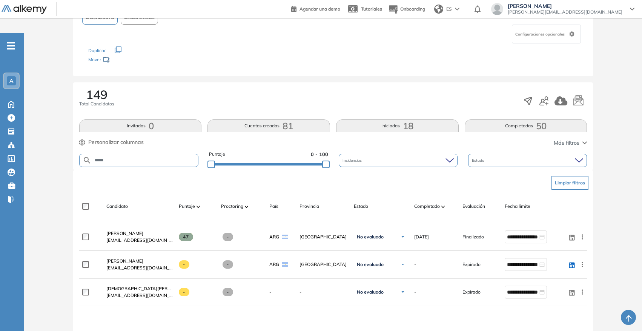  I want to click on span: Incidencias, so click(353, 160).